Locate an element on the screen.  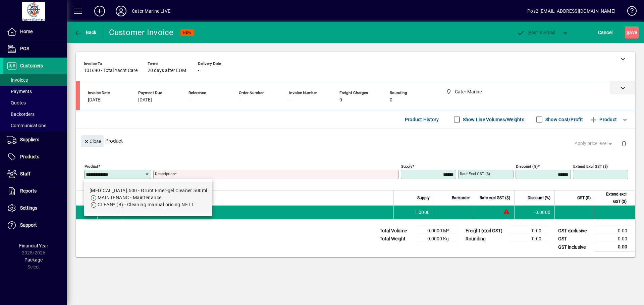
button: Close is located at coordinates (92, 142).